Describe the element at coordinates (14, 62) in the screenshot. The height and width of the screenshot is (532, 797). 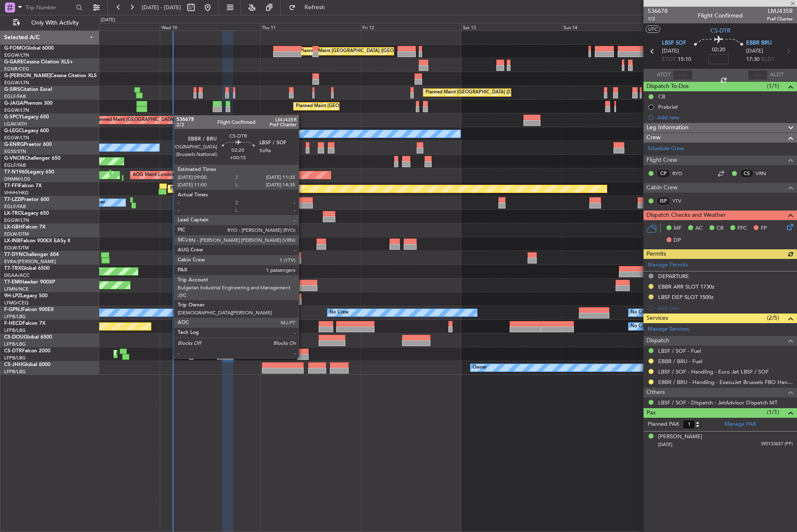
I see `span: G-GARE` at that location.